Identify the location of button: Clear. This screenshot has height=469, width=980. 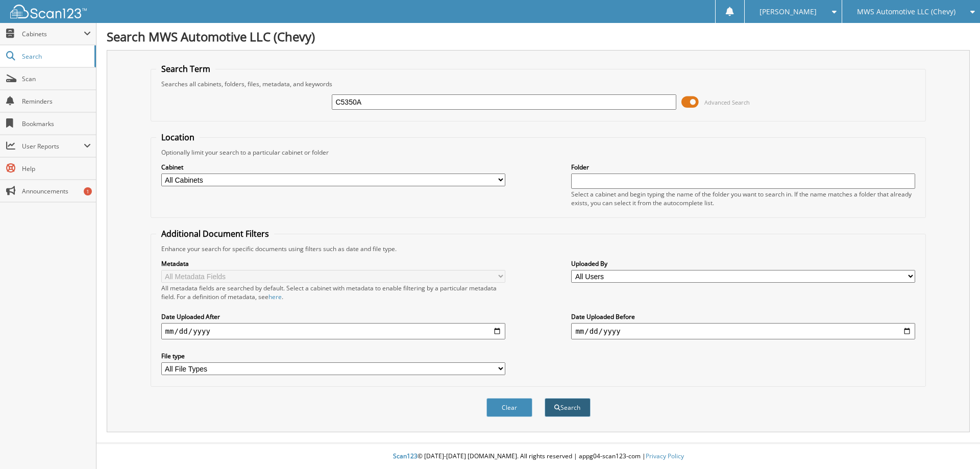
(509, 407).